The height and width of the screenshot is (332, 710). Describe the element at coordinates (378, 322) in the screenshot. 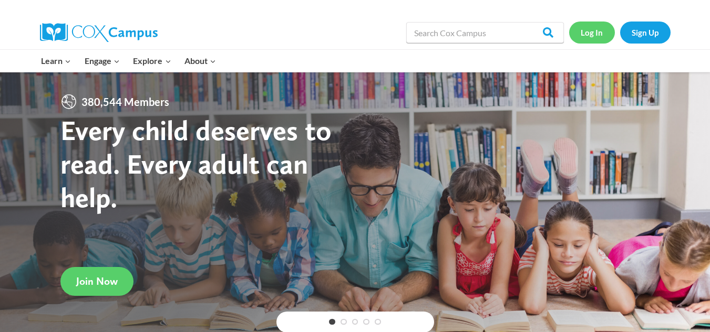

I see `a: 5` at that location.